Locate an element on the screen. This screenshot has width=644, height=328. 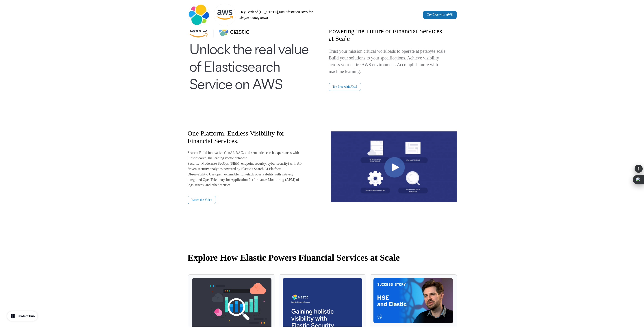
p: Observability: Use open, extensible, full-stack observability with natively integrated OpenTeleme... is located at coordinates (246, 180).